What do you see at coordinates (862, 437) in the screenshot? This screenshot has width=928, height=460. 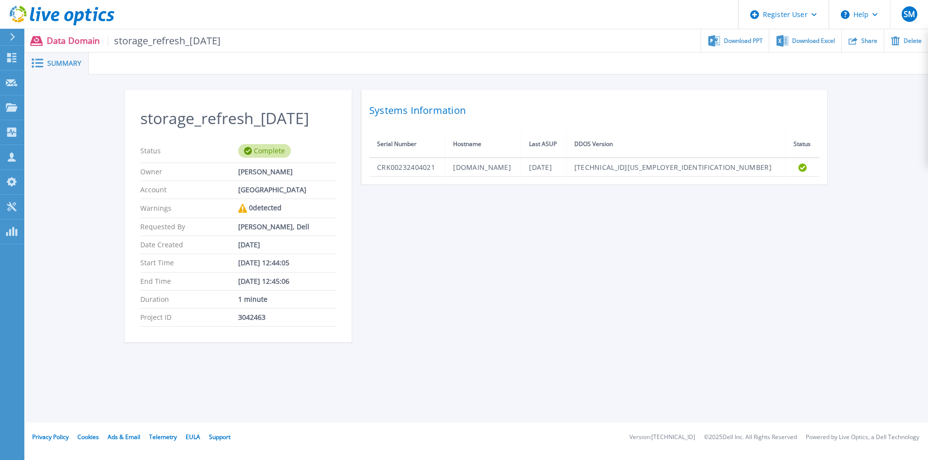 I see `li: Powered by Live Optics, a Dell Technology` at bounding box center [862, 437].